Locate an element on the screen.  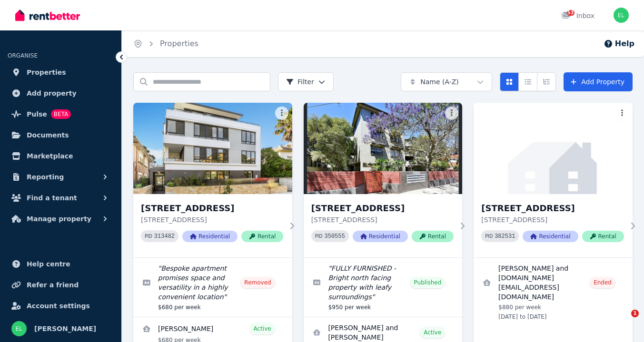
span: Name (A-Z) is located at coordinates (439, 82).